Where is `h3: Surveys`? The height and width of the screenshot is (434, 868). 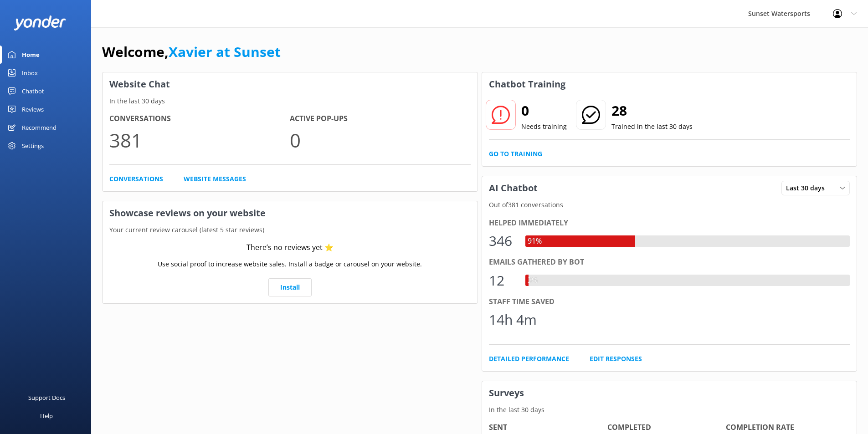
h3: Surveys is located at coordinates (669, 393).